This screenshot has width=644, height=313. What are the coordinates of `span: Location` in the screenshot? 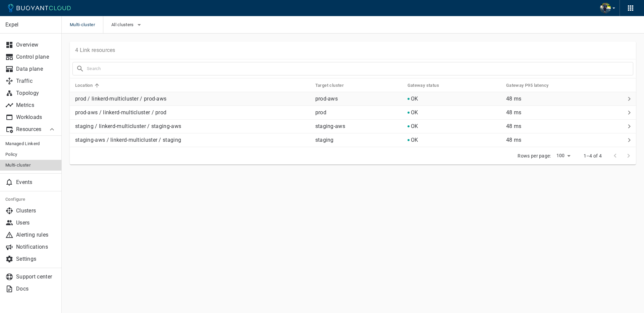 It's located at (88, 86).